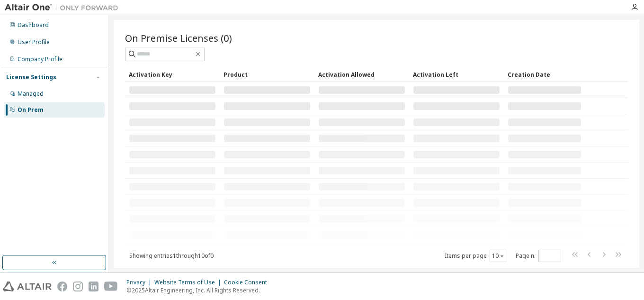  I want to click on button: 10, so click(498, 256).